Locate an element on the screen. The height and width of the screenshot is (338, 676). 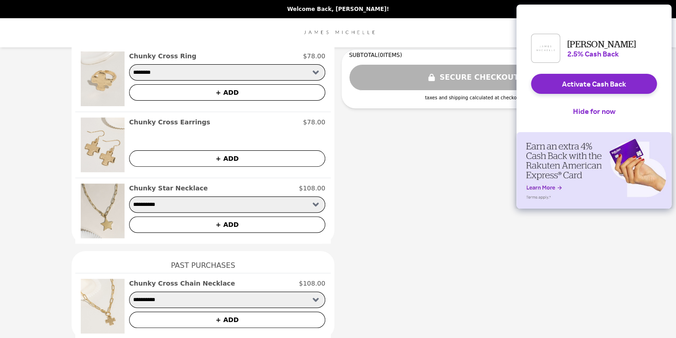
h1: Past Purchases is located at coordinates (203, 262).